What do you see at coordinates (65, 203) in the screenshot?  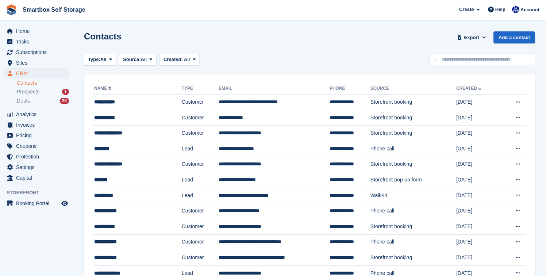 I see `a: Preview store` at bounding box center [65, 203].